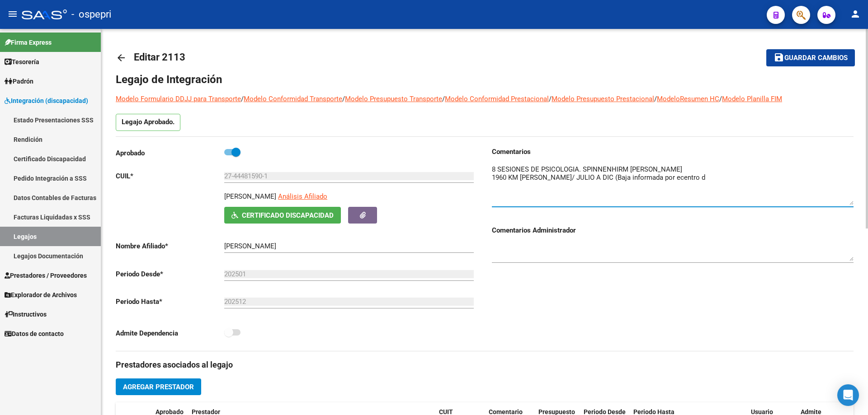 The width and height of the screenshot is (868, 415). Describe the element at coordinates (19, 82) in the screenshot. I see `span: Padrón` at that location.